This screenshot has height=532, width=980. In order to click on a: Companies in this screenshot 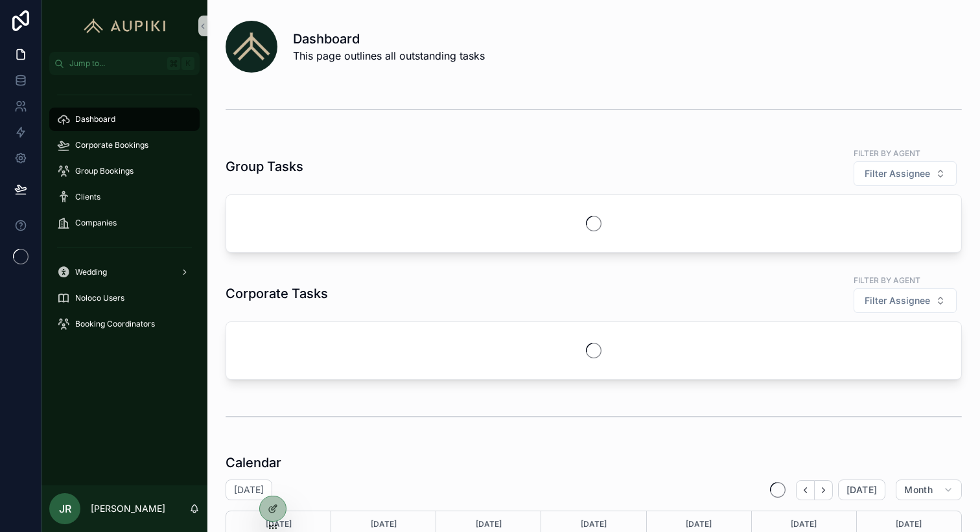, I will do `click(124, 223)`.